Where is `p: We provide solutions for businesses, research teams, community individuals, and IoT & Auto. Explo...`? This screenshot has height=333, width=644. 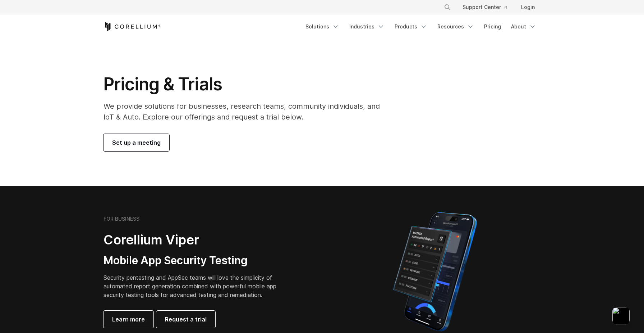
p: We provide solutions for businesses, research teams, community individuals, and IoT & Auto. Explo... is located at coordinates (247, 112).